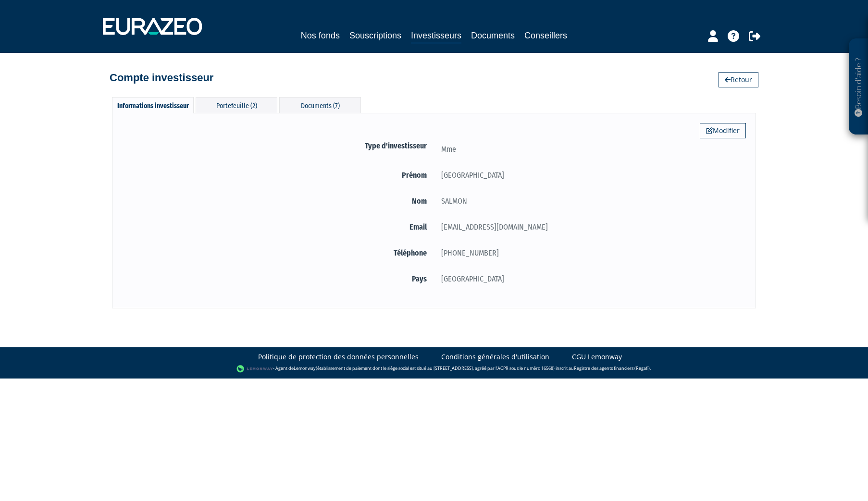 The width and height of the screenshot is (868, 501). What do you see at coordinates (162, 78) in the screenshot?
I see `h4: Compte investisseur` at bounding box center [162, 78].